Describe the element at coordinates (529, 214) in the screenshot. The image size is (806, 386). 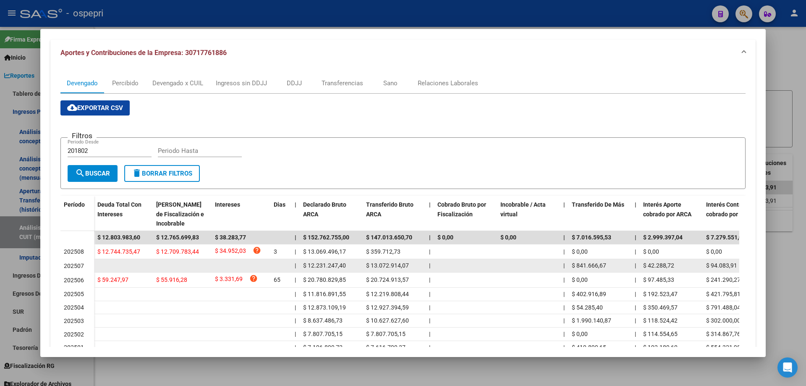
I see `datatable-header-cell: Incobrable / Acta virtual` at that location.